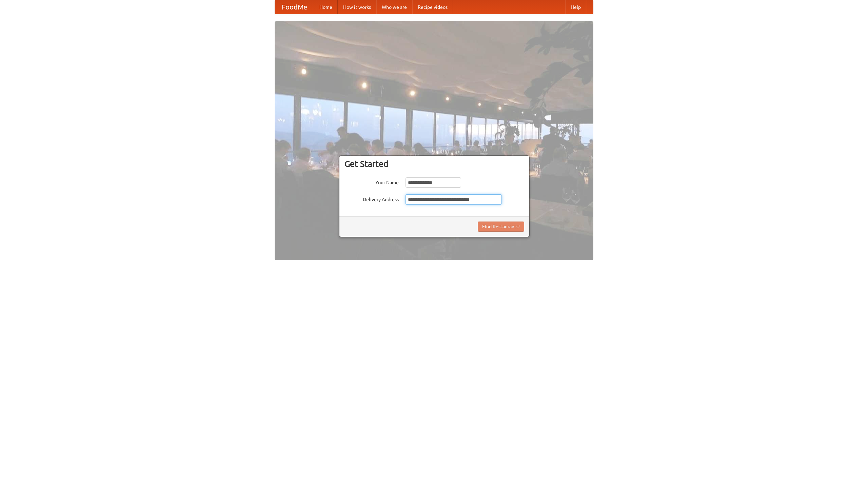 Image resolution: width=868 pixels, height=480 pixels. Describe the element at coordinates (433, 7) in the screenshot. I see `a: Recipe videos` at that location.